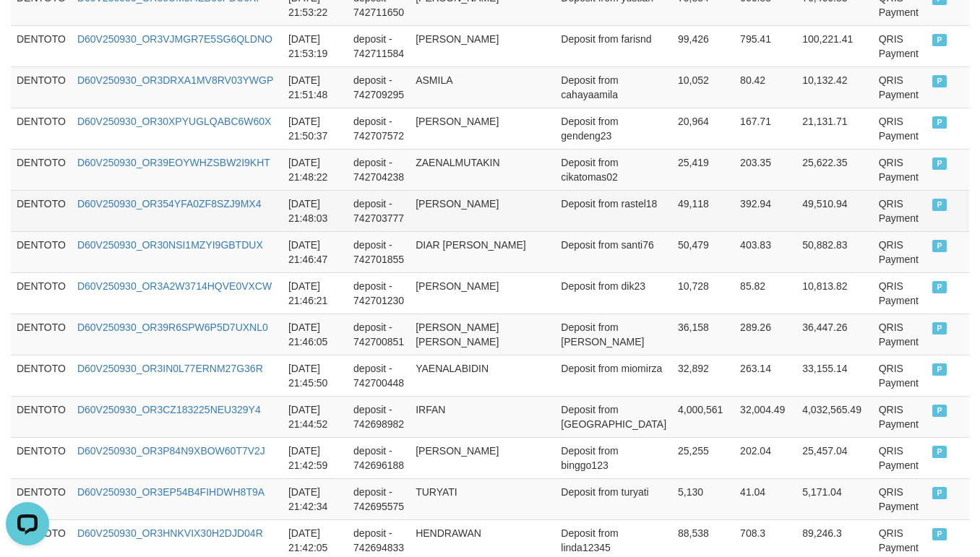  What do you see at coordinates (835, 128) in the screenshot?
I see `td: 21,131.71` at bounding box center [835, 128].